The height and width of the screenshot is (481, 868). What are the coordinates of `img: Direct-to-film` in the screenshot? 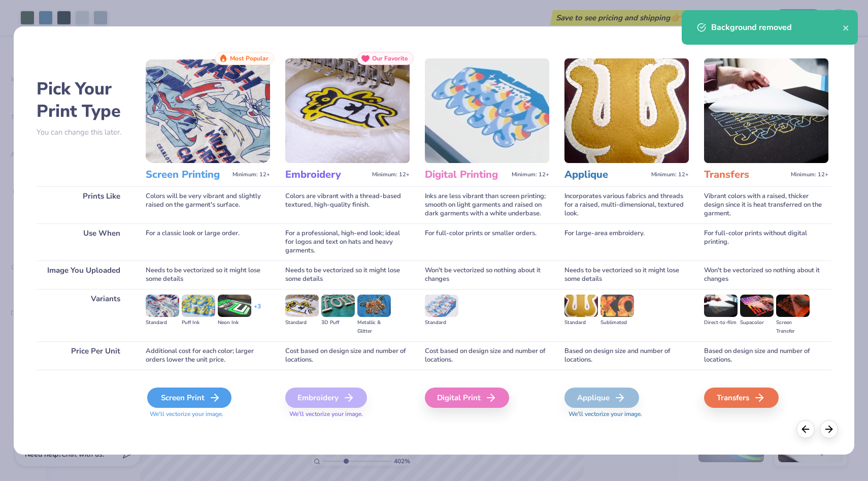 It's located at (721, 306).